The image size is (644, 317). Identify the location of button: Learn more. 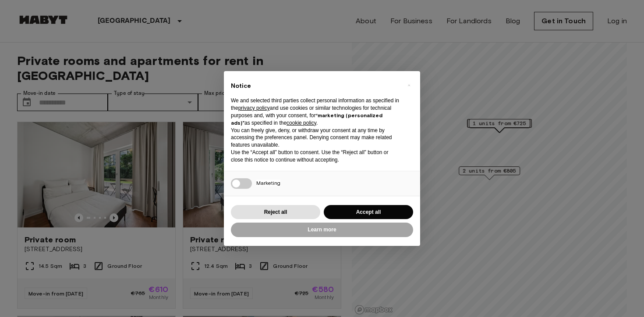
(322, 230).